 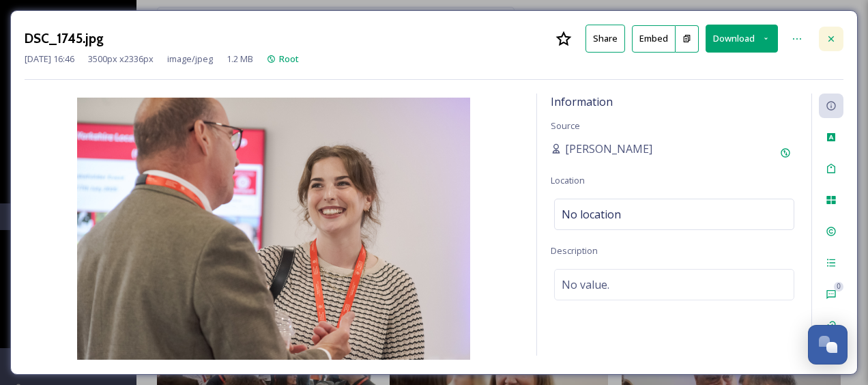 What do you see at coordinates (742, 39) in the screenshot?
I see `button: Download` at bounding box center [742, 39].